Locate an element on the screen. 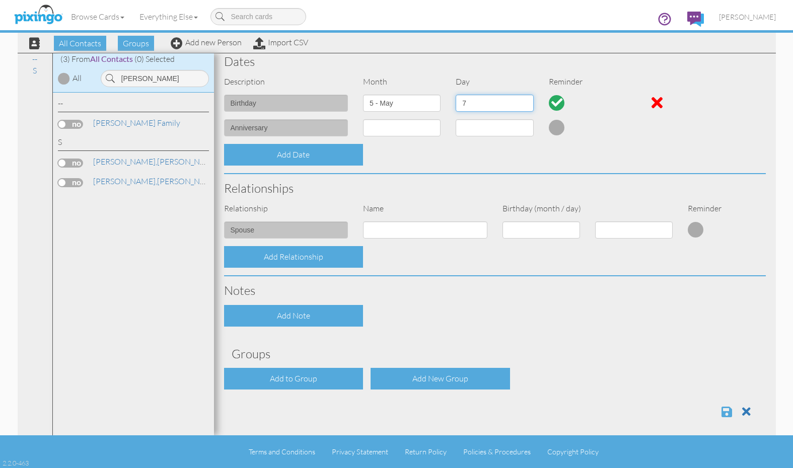 This screenshot has height=468, width=793. a: Copyright Policy is located at coordinates (573, 452).